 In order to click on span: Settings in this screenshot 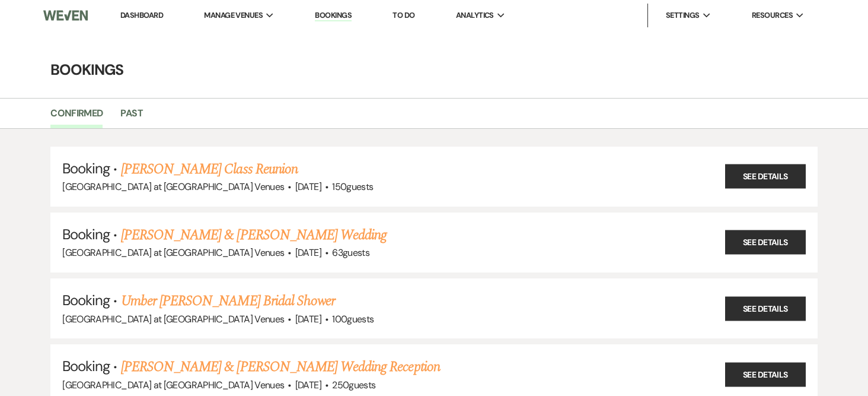, I will do `click(682, 16)`.